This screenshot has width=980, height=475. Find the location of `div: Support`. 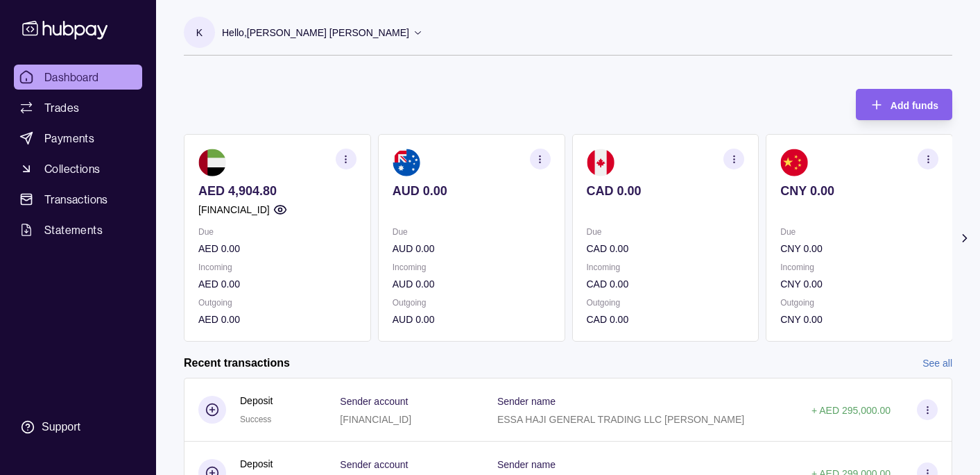

div: Support is located at coordinates (61, 427).